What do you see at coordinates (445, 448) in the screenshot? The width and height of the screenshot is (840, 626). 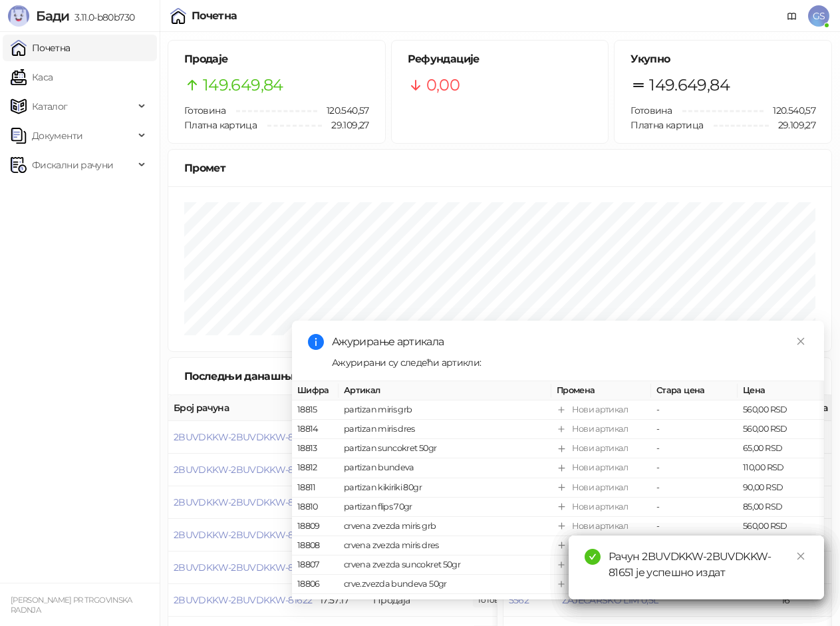 I see `td: partizan suncokret 50gr` at bounding box center [445, 448].